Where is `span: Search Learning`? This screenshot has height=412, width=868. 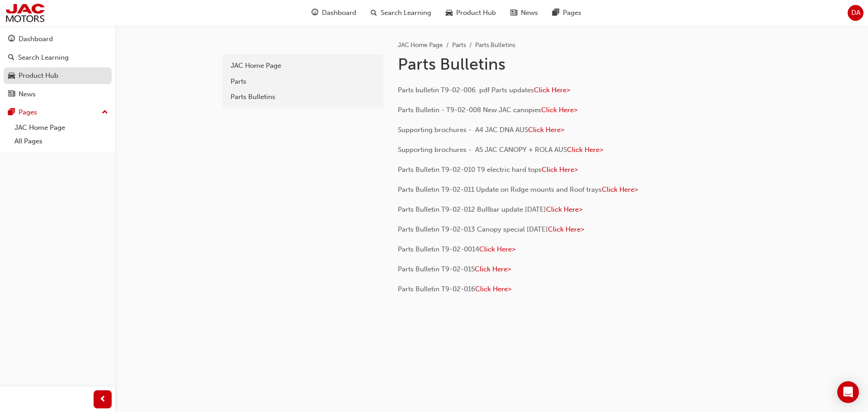 span: Search Learning is located at coordinates (406, 13).